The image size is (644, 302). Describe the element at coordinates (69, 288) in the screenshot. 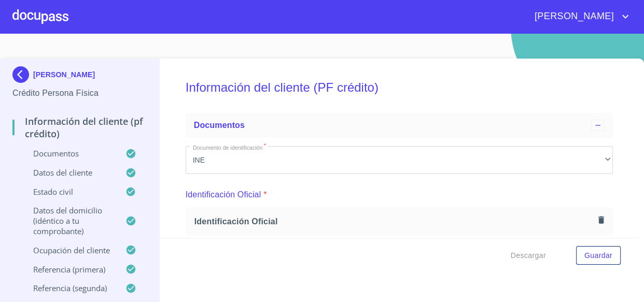

I see `p: Referencia (segunda)` at that location.